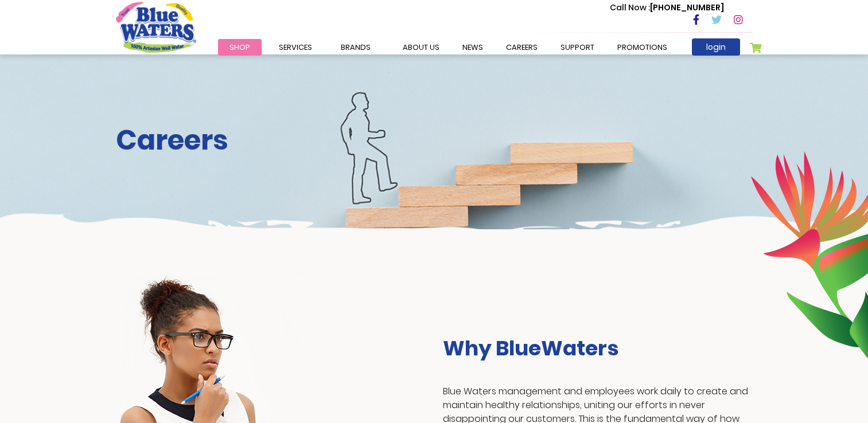  Describe the element at coordinates (296, 47) in the screenshot. I see `span: Services` at that location.